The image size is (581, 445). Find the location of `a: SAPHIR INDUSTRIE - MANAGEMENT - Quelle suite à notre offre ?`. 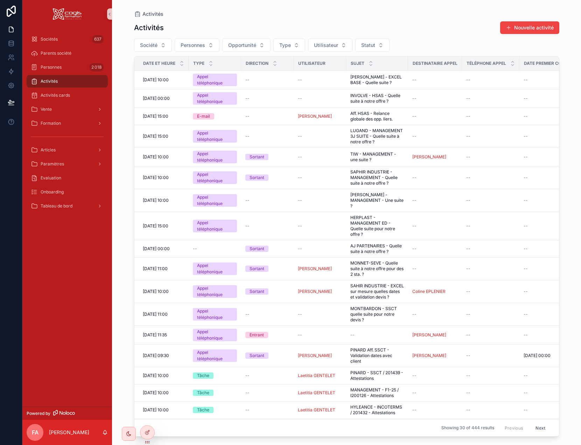

a: SAPHIR INDUSTRIE - MANAGEMENT - Quelle suite à notre offre ? is located at coordinates (377, 178).